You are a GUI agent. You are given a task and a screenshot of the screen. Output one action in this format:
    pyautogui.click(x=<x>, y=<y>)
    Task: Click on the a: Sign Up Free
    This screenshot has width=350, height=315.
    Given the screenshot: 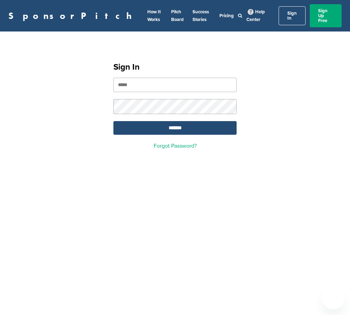 What is the action you would take?
    pyautogui.click(x=326, y=16)
    